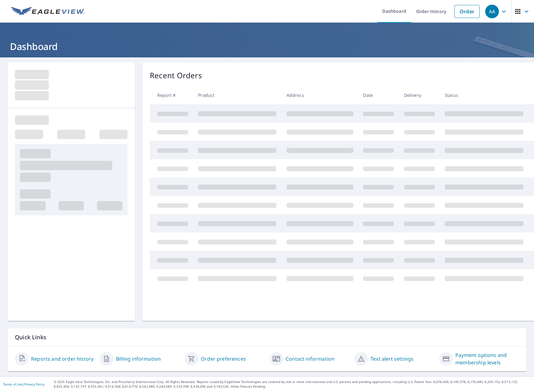 The image size is (534, 392). What do you see at coordinates (62, 359) in the screenshot?
I see `a: Reports and order history` at bounding box center [62, 359].